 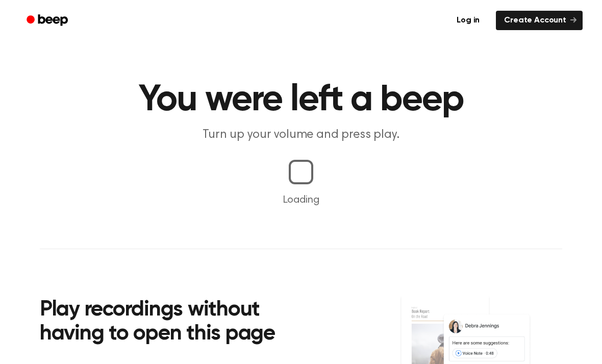 What do you see at coordinates (301, 135) in the screenshot?
I see `p: Turn up your volume and press play.` at bounding box center [301, 135].